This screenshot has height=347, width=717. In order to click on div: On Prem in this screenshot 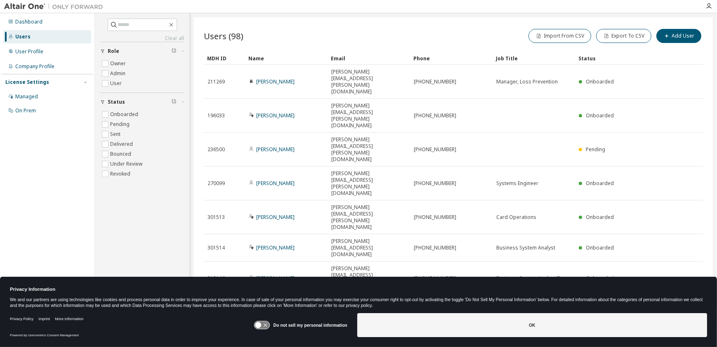, I will do `click(26, 111)`.